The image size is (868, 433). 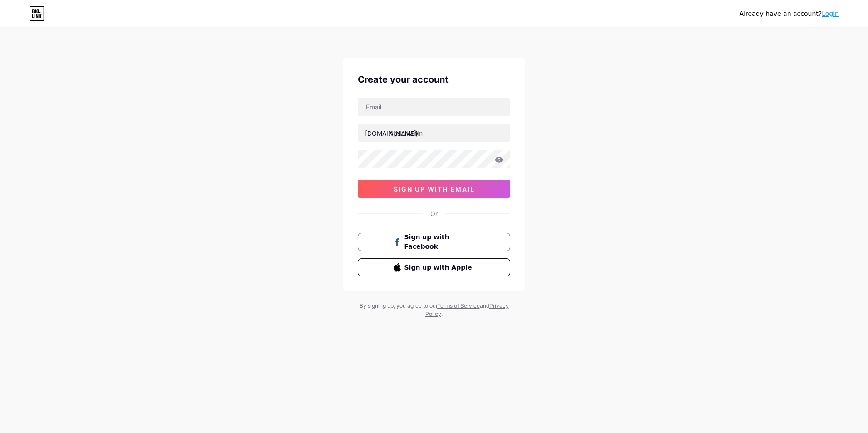 I want to click on a: Sign up with Apple, so click(x=434, y=267).